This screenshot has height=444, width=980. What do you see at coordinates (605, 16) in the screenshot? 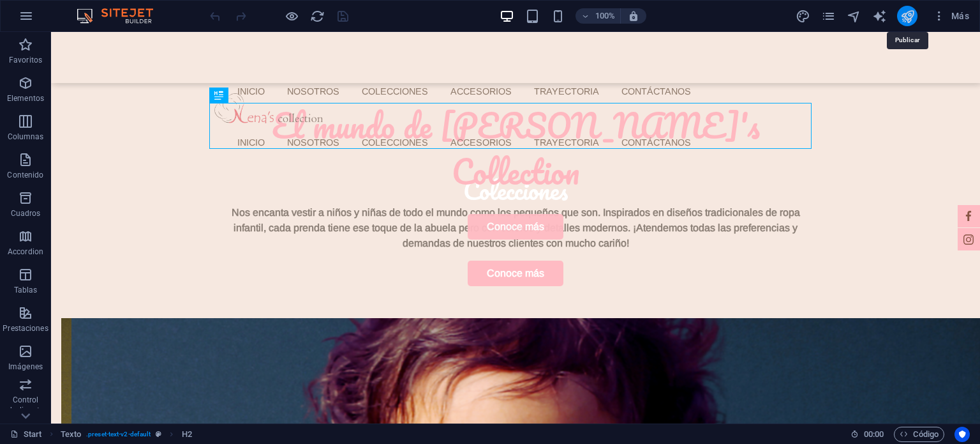
I see `h6: 100%` at bounding box center [605, 16].